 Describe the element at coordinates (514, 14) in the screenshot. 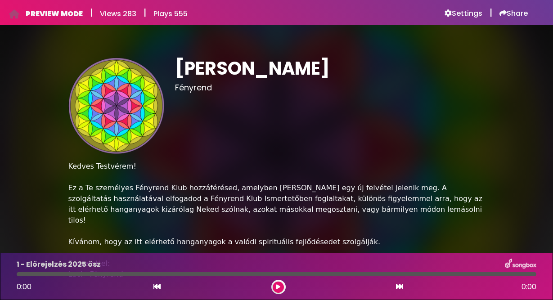

I see `h6: Share` at that location.